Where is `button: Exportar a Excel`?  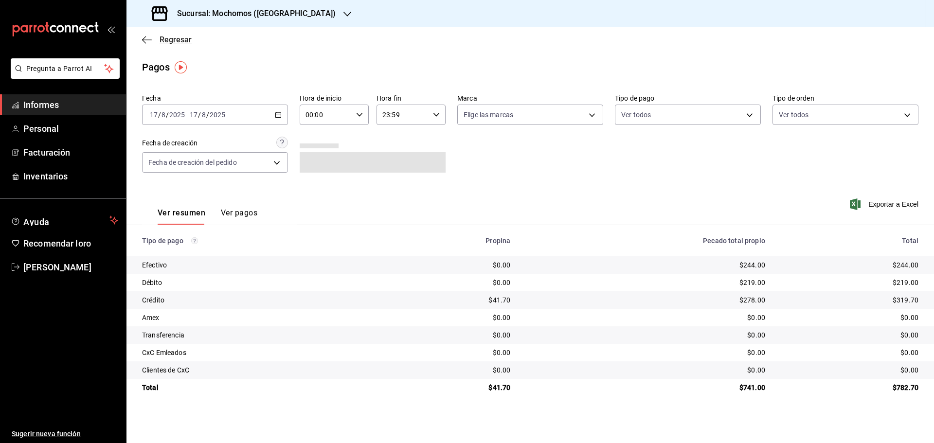
button: Exportar a Excel is located at coordinates (884, 204).